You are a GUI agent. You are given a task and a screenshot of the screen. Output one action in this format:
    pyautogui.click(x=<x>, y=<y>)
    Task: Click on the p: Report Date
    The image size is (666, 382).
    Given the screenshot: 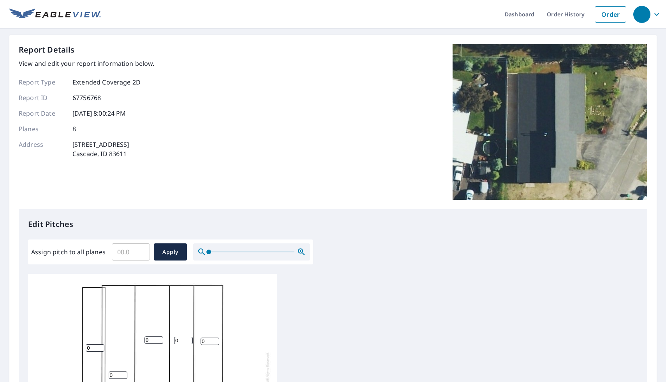 What is the action you would take?
    pyautogui.click(x=42, y=113)
    